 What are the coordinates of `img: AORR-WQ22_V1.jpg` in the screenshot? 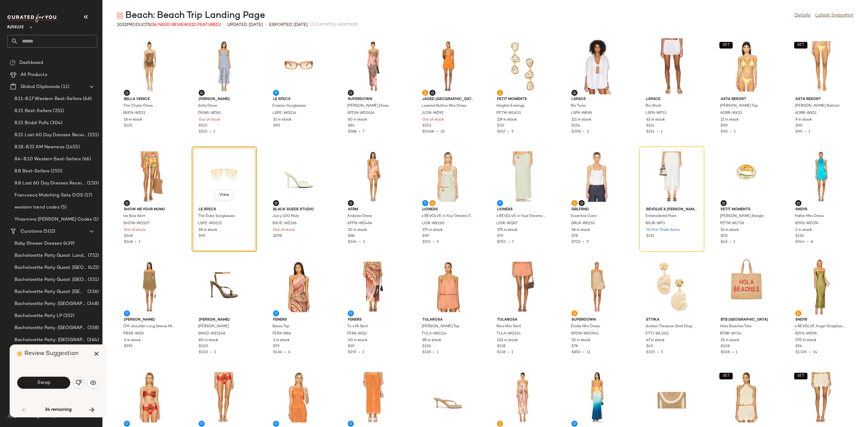 It's located at (373, 397).